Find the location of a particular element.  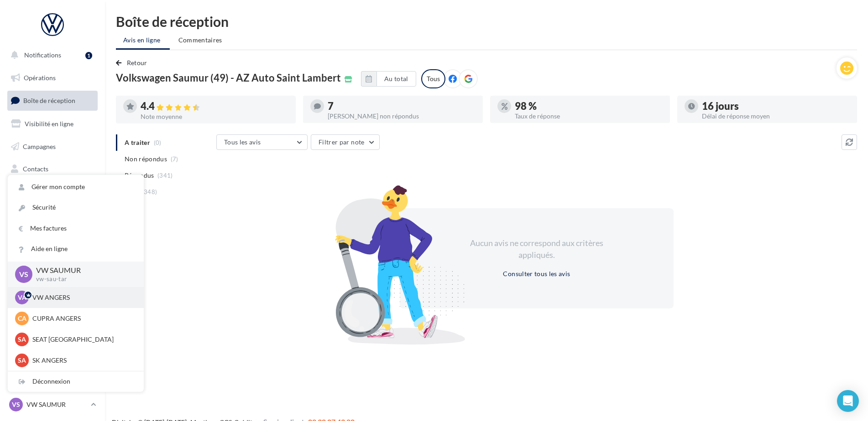

span: CA is located at coordinates (22, 319).